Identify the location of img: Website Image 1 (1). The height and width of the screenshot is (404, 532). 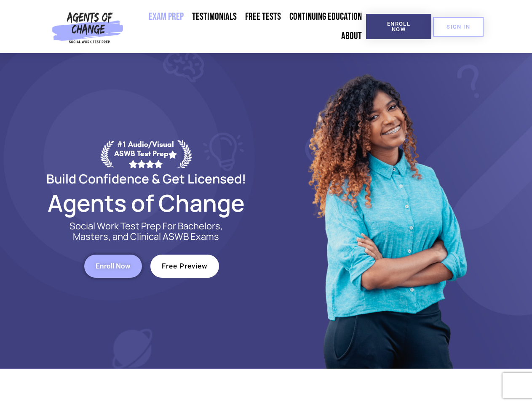
(386, 211).